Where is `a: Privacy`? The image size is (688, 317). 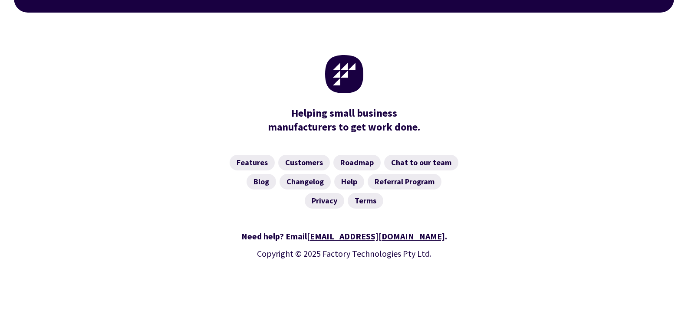
a: Privacy is located at coordinates (324, 201).